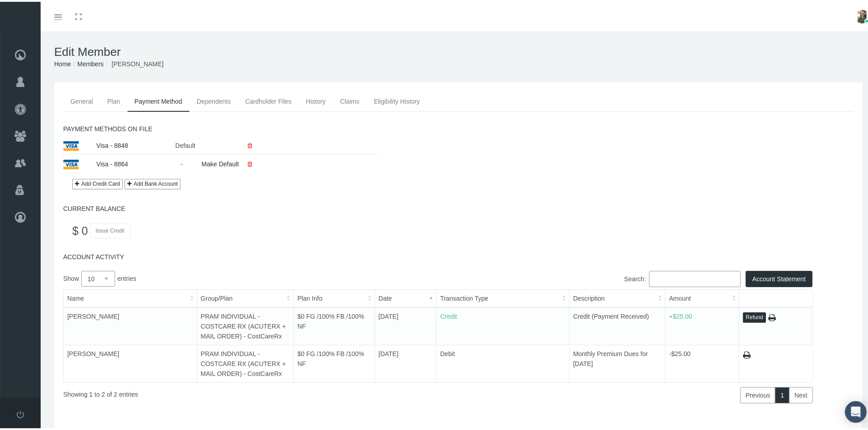 Image resolution: width=868 pixels, height=430 pixels. I want to click on span: Credit, so click(448, 315).